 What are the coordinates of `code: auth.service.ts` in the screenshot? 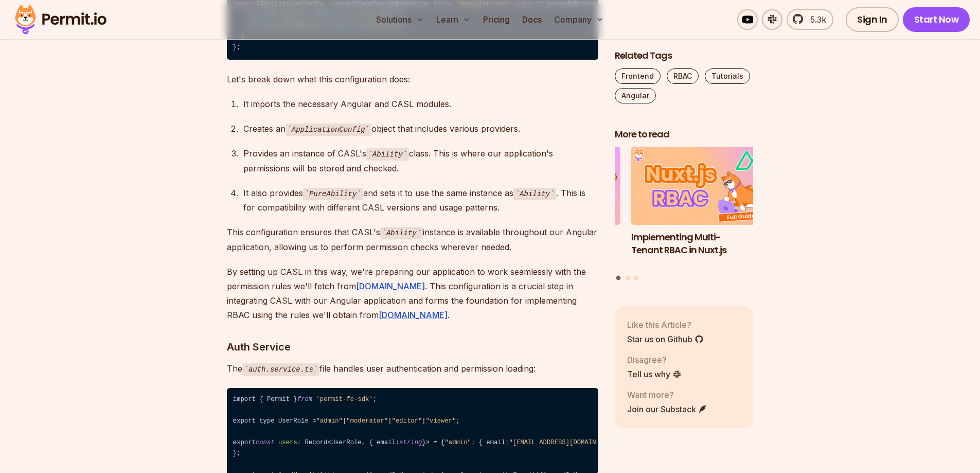 It's located at (281, 370).